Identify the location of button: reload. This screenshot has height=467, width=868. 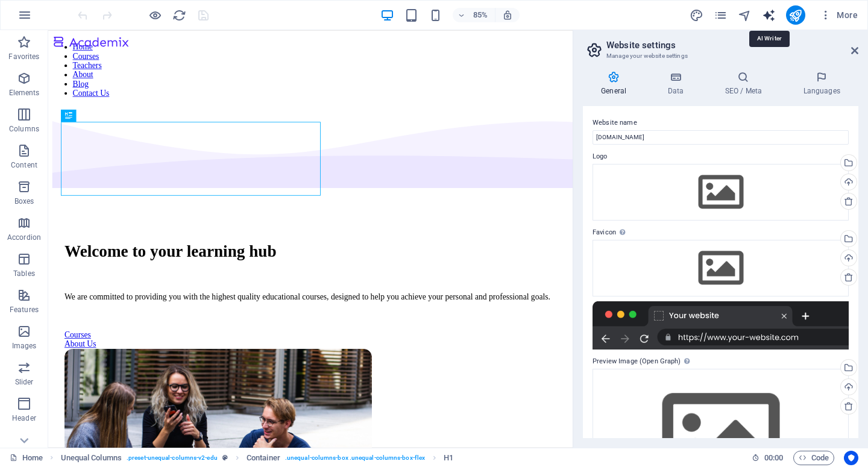
(179, 15).